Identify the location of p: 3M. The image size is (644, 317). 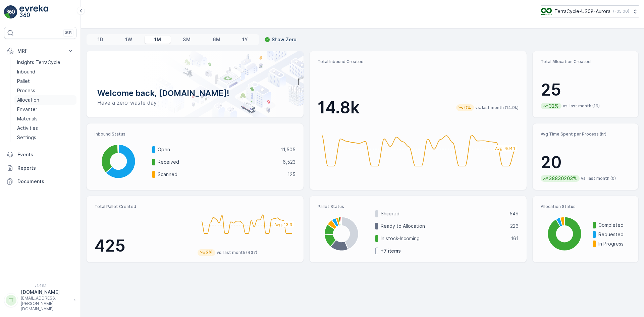
(186, 39).